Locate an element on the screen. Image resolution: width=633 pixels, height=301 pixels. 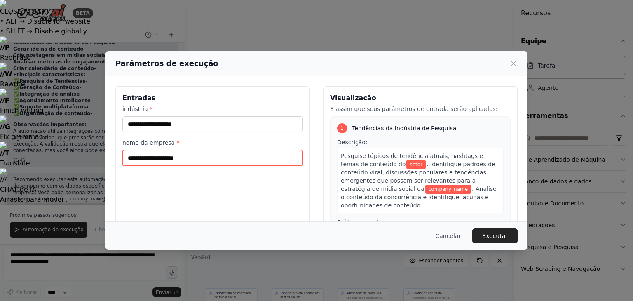
font: Executar is located at coordinates (495, 236).